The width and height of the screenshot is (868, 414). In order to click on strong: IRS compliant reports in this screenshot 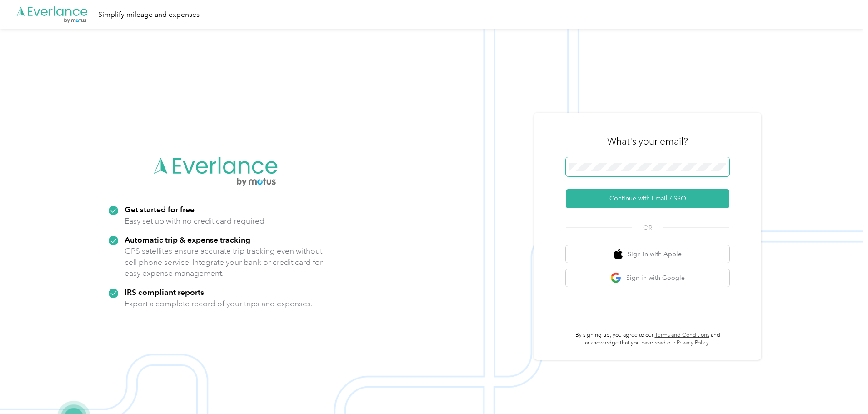, I will do `click(164, 292)`.